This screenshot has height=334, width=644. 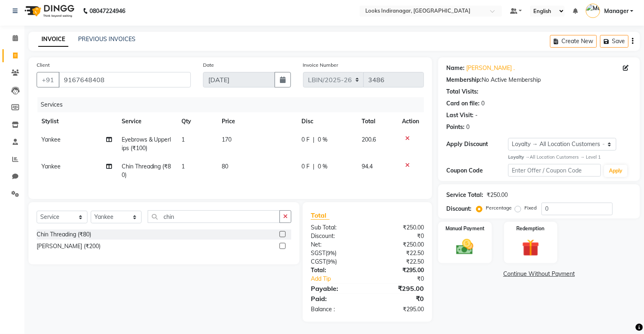 What do you see at coordinates (233, 105) in the screenshot?
I see `div: Services` at bounding box center [233, 105].